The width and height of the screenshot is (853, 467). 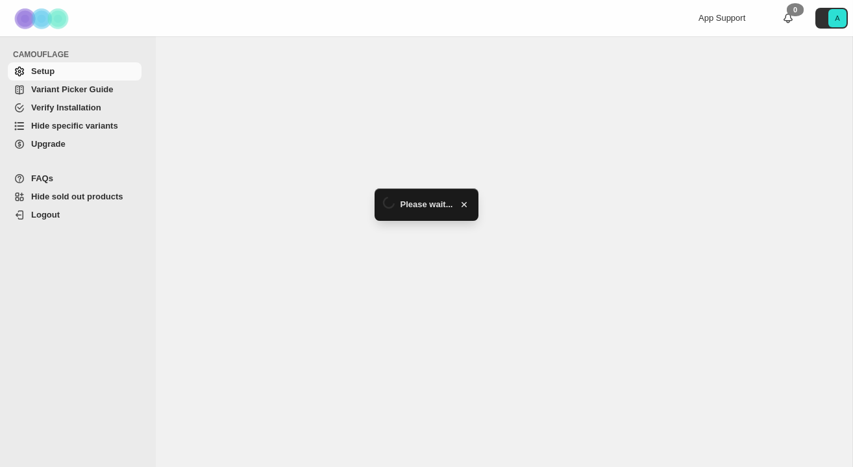 I want to click on span: Verify Installation, so click(x=66, y=107).